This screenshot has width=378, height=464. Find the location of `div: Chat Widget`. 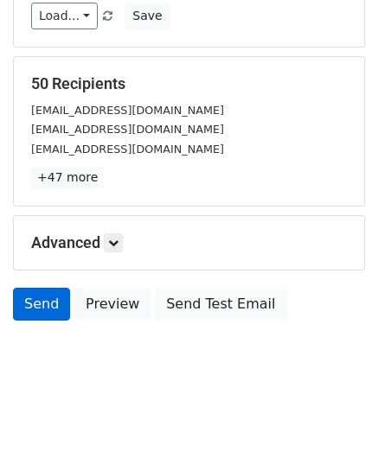

div: Chat Widget is located at coordinates (335, 423).